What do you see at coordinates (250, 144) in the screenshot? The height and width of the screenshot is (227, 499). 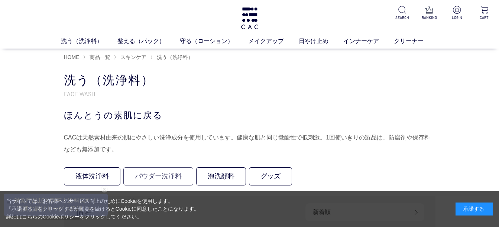 I see `div: CACは天然素材由来の肌にやさしい洗浄成分を使用しています。健康な肌と同じ微酸性で低刺激。1回使いきりの製品は、防腐剤や保存料なども無添加です。` at bounding box center [250, 144].